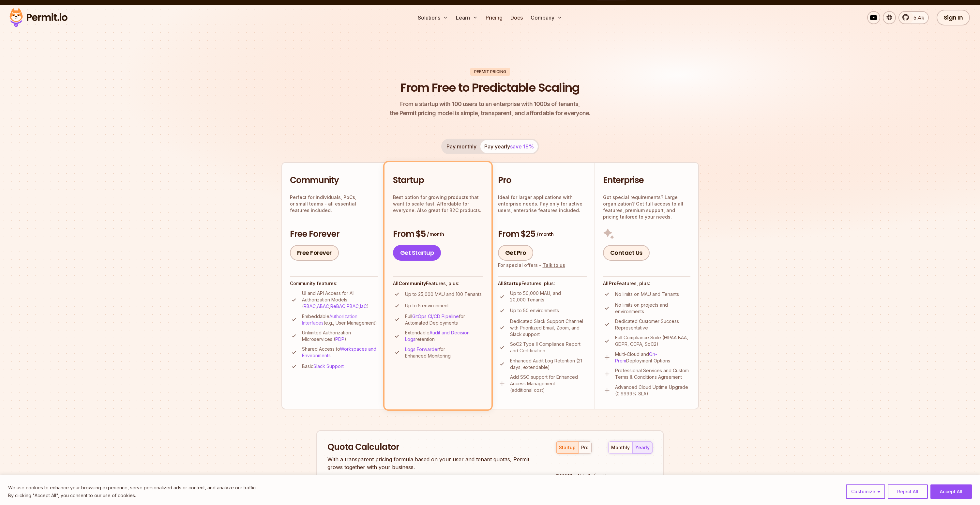 This screenshot has height=505, width=980. I want to click on p: Shared Access to, so click(340, 352).